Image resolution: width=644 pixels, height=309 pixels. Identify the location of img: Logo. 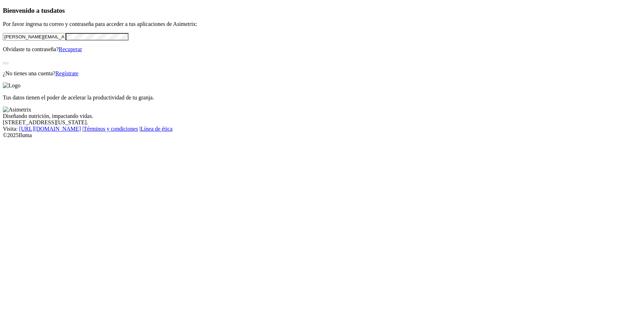
(11, 85).